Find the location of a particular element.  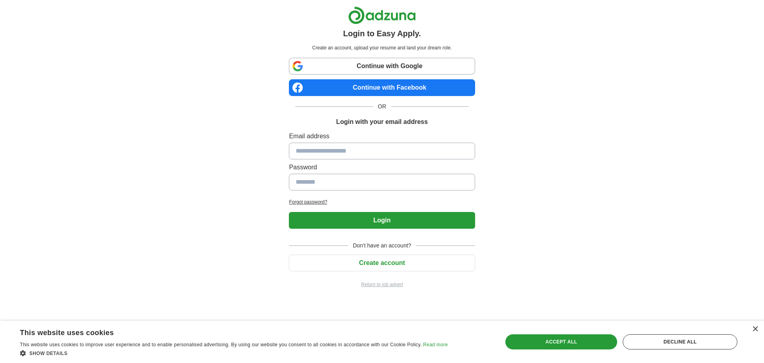

p: Create an account, upload your resume and land your dream role. is located at coordinates (382, 48).